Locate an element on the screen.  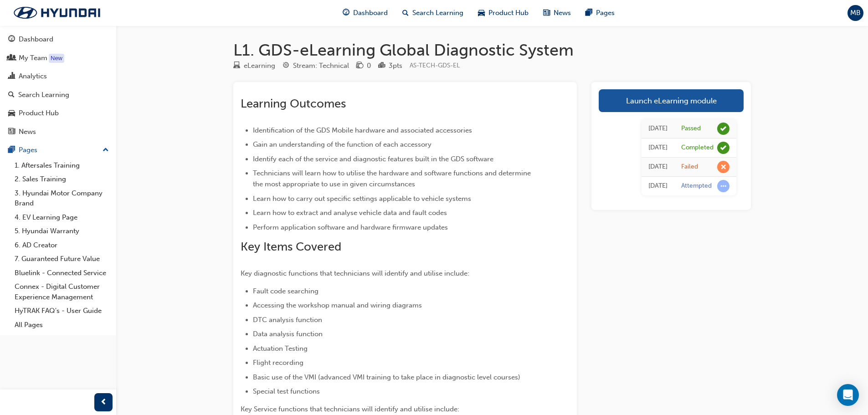
a: HyTRAK FAQ's - User Guide is located at coordinates (61, 311).